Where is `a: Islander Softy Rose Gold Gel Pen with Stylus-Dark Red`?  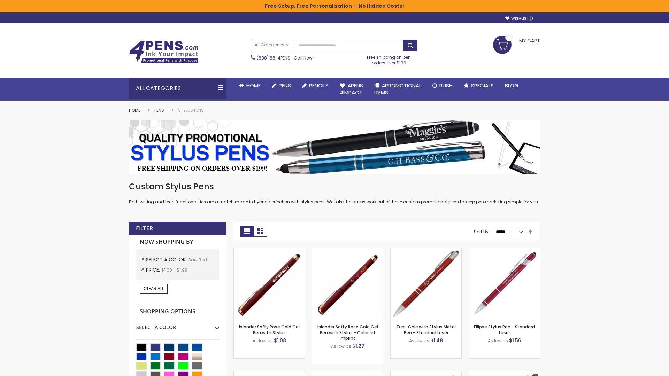 a: Islander Softy Rose Gold Gel Pen with Stylus-Dark Red is located at coordinates (269, 251).